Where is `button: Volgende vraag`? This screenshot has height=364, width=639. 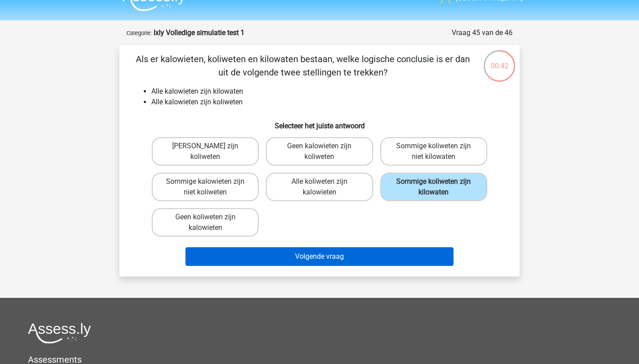
button: Volgende vraag is located at coordinates (320, 256).